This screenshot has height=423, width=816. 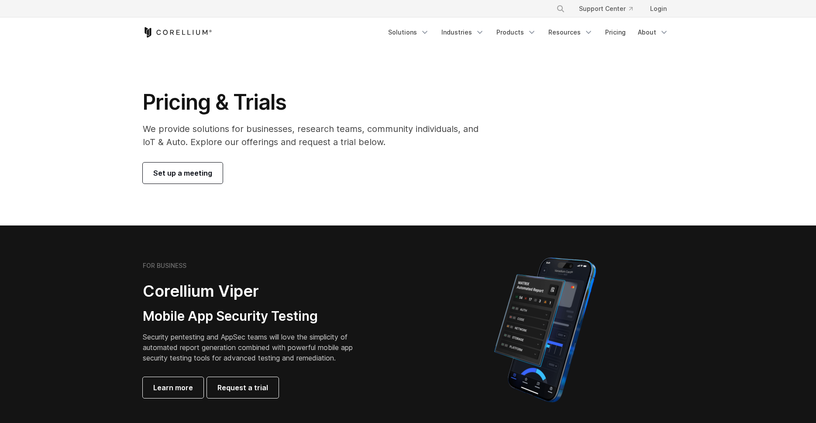 I want to click on h2: Corellium Viper, so click(x=255, y=291).